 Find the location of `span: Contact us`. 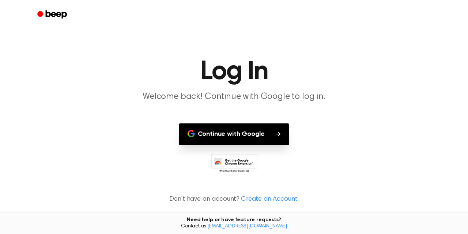

span: Contact us is located at coordinates (234, 226).